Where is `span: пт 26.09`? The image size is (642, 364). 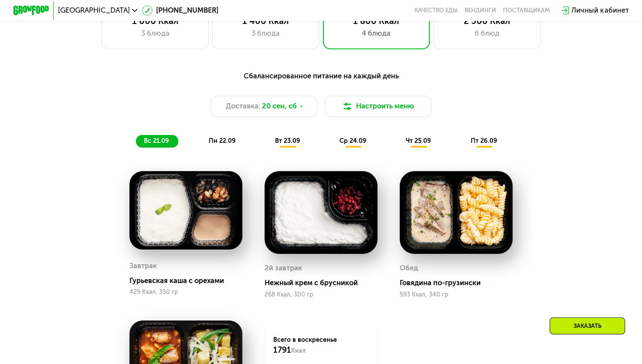 span: пт 26.09 is located at coordinates (484, 140).